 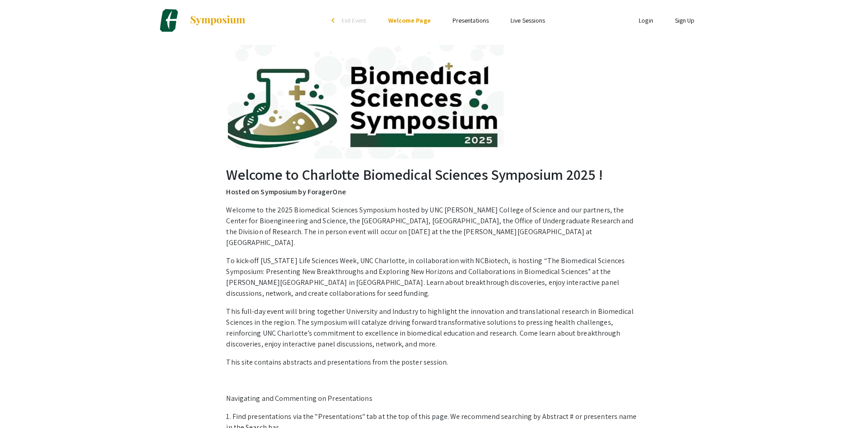 I want to click on p: Navigating and Commenting on Presentations, so click(x=431, y=399).